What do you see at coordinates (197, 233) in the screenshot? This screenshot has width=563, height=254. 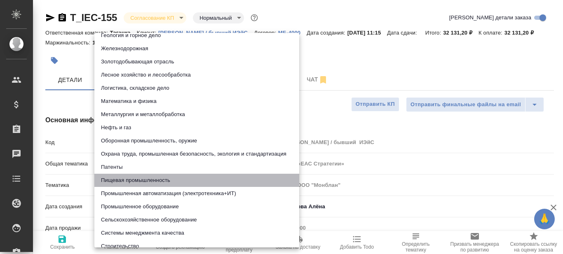 I see `li: Системы менеджмента качества` at bounding box center [197, 233].